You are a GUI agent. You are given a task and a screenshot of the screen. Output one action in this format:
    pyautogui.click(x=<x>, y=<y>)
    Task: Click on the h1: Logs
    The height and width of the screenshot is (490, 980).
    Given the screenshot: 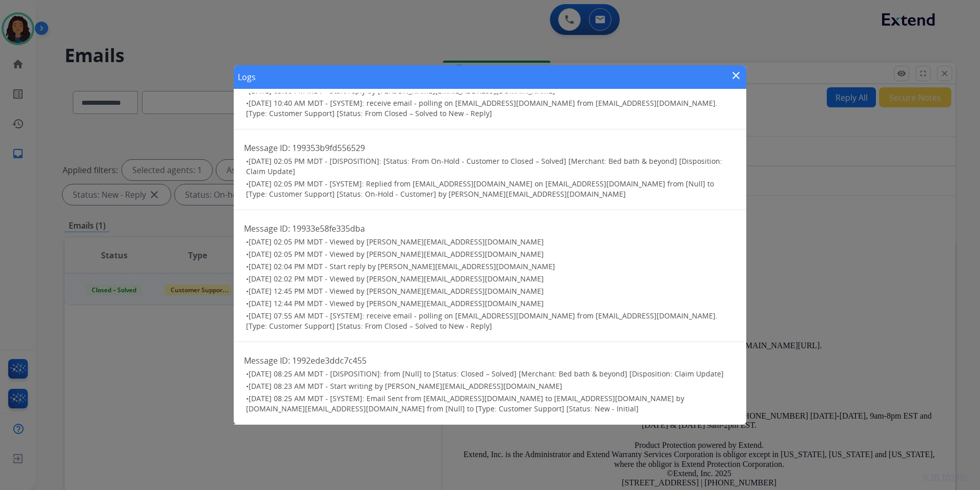 What is the action you would take?
    pyautogui.click(x=247, y=77)
    